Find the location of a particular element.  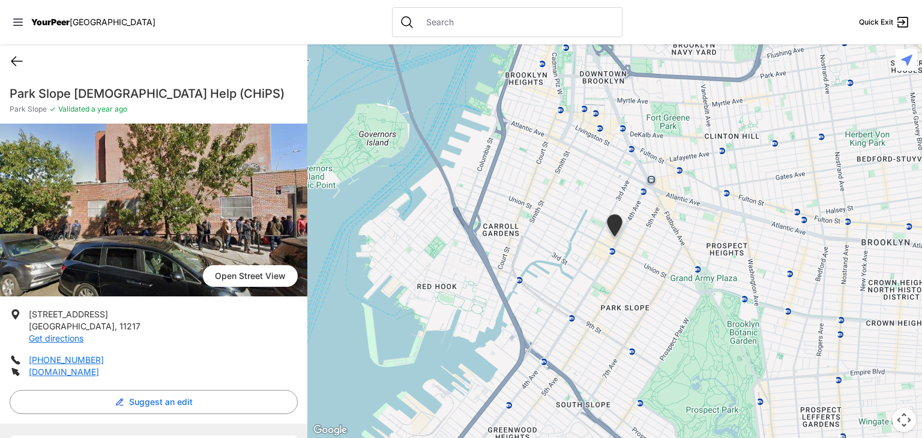

input: Search is located at coordinates (517, 22).